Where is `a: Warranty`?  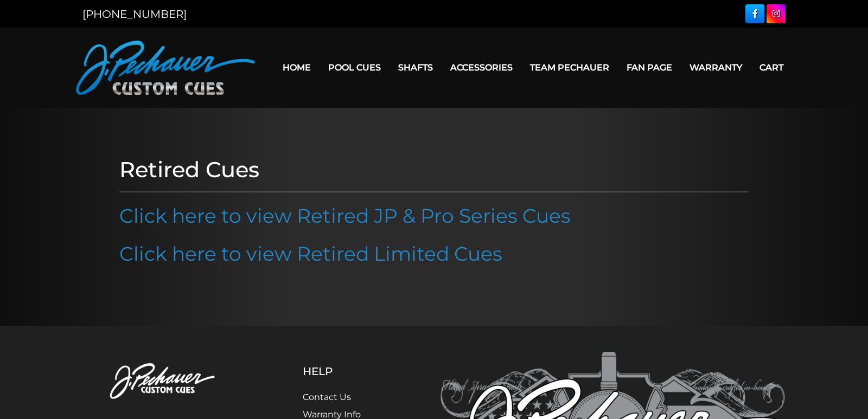 a: Warranty is located at coordinates (716, 67).